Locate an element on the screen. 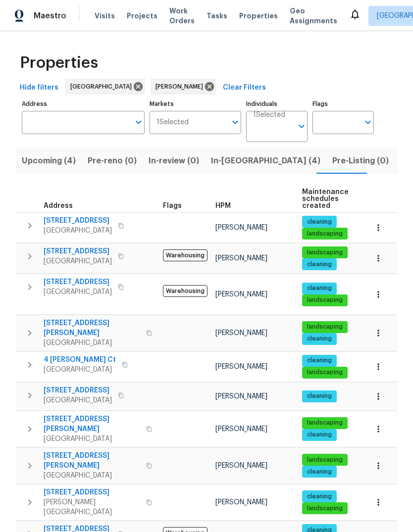 The width and height of the screenshot is (413, 532). span: Tasks is located at coordinates (217, 16).